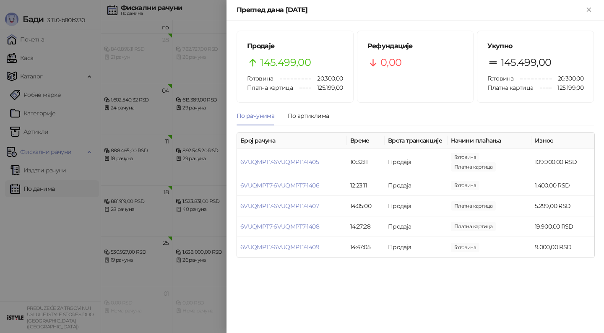 Image resolution: width=604 pixels, height=333 pixels. I want to click on td: 14:47:05, so click(366, 247).